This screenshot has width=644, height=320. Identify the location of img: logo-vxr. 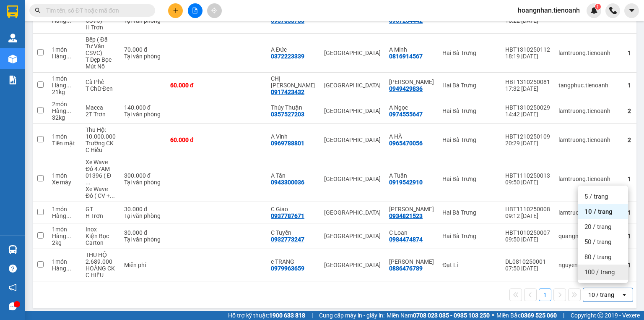
(12, 12).